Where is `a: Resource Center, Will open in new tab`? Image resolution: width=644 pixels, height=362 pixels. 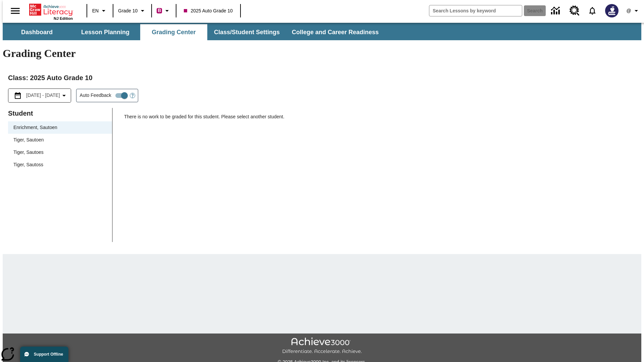
a: Resource Center, Will open in new tab is located at coordinates (575, 11).